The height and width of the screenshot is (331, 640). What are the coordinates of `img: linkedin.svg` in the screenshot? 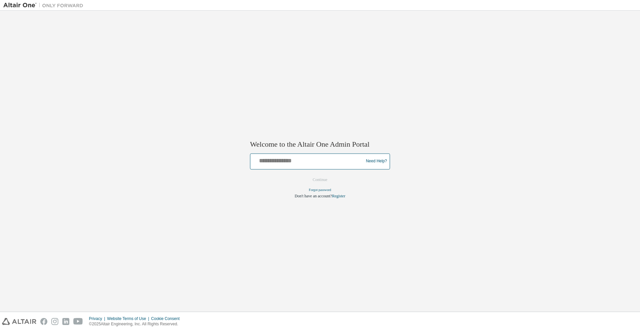 It's located at (66, 321).